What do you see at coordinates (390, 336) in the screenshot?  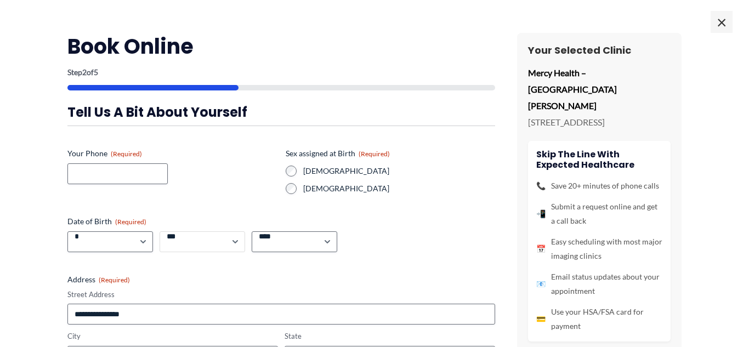 I see `label: State` at bounding box center [390, 336].